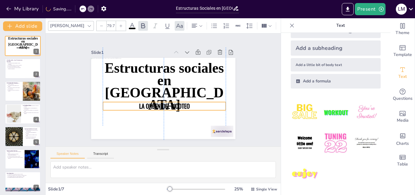 Image resolution: width=415 pixels, height=195 pixels. What do you see at coordinates (335, 112) in the screenshot?
I see `img: 2.jpeg` at bounding box center [335, 112].